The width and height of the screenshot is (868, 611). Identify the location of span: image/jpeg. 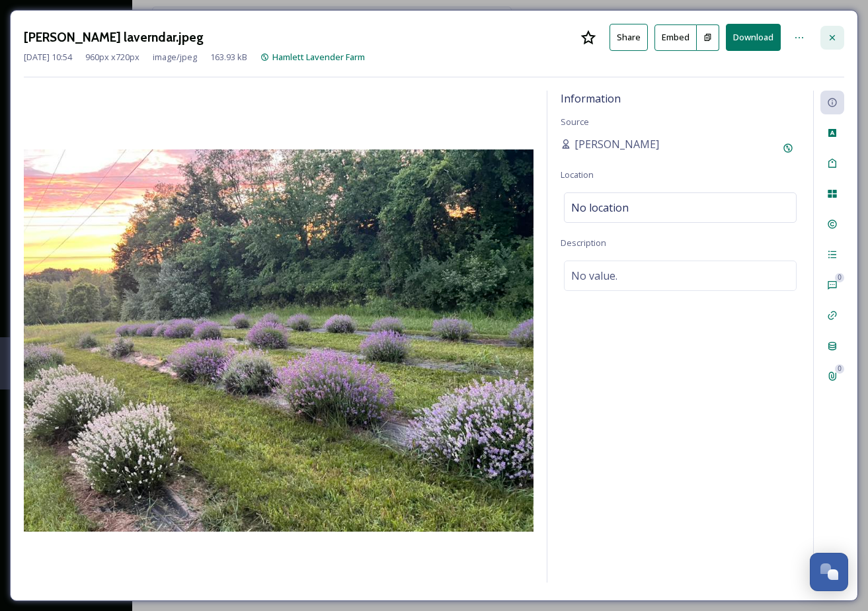
(175, 57).